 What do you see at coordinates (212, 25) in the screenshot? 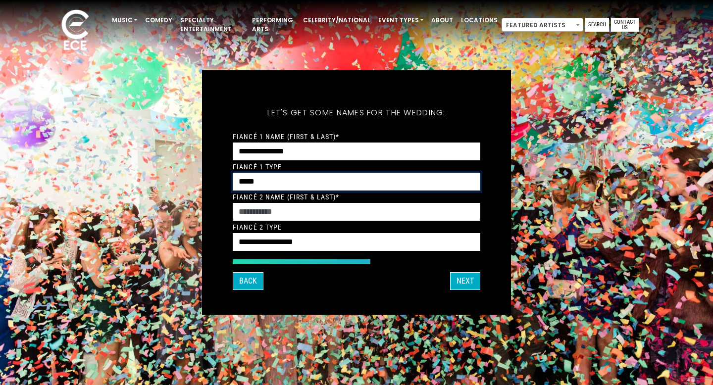
I see `a: Specialty Entertainment` at bounding box center [212, 25].